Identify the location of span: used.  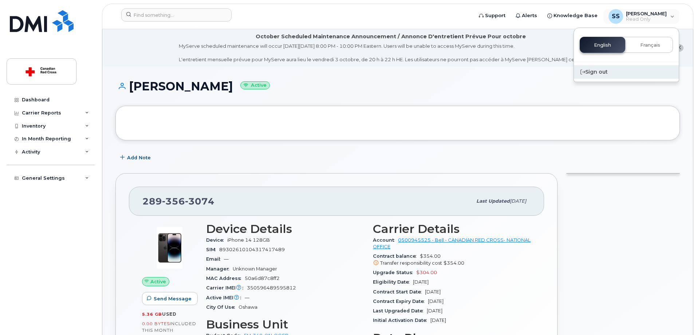
(169, 314).